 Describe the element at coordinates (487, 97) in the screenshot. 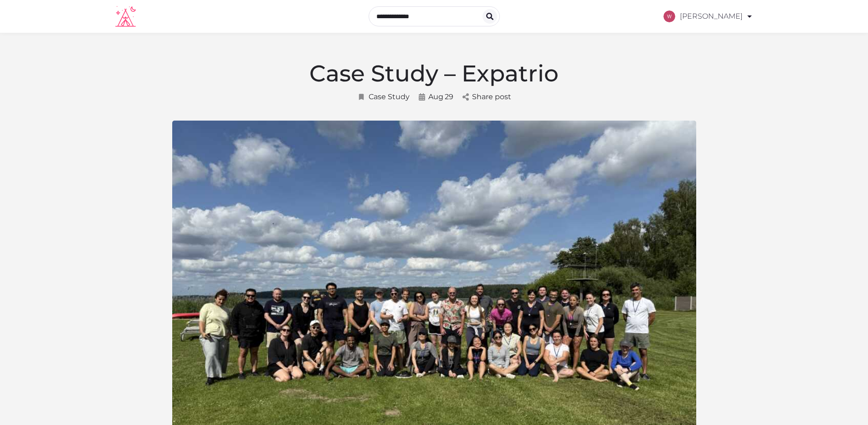

I see `a: Share post` at that location.